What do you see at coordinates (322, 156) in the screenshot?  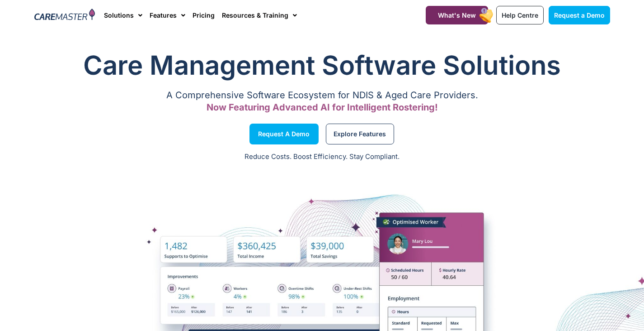 I see `p: Reduce Costs. Boost Efficiency. Stay Compliant.` at bounding box center [322, 156].